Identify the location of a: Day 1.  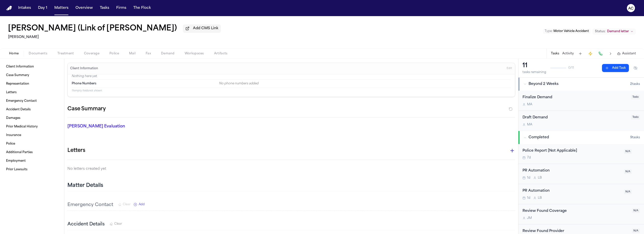
(42, 8).